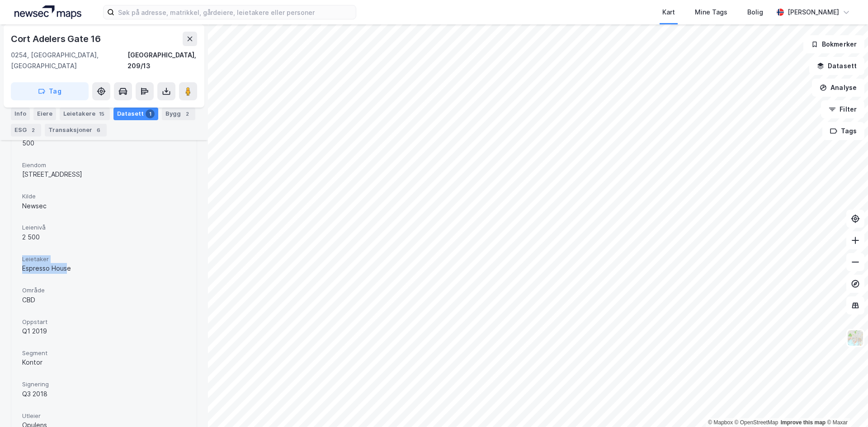  Describe the element at coordinates (104, 362) in the screenshot. I see `div: Kontor` at that location.